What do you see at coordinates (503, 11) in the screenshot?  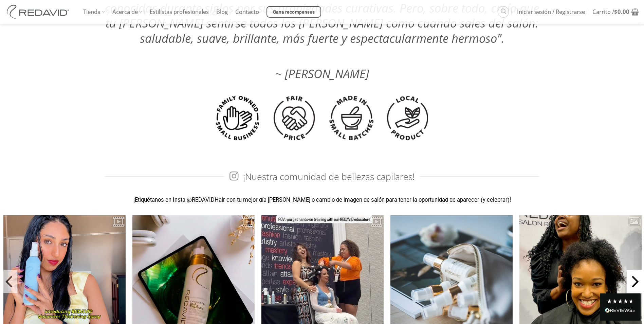 I see `a: Buscar` at bounding box center [503, 11].